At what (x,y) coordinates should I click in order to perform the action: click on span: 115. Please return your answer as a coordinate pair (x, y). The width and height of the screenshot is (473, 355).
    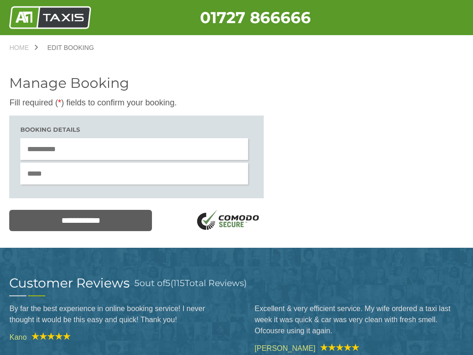
    Looking at the image, I should click on (179, 283).